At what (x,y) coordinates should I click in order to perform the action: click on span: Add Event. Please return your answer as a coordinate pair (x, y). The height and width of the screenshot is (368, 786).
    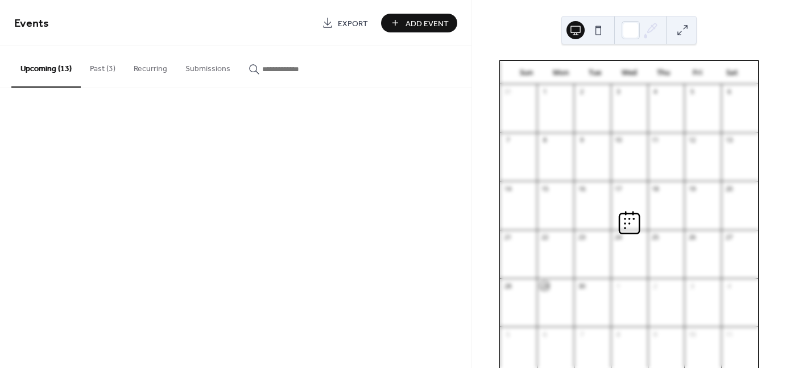
    Looking at the image, I should click on (427, 23).